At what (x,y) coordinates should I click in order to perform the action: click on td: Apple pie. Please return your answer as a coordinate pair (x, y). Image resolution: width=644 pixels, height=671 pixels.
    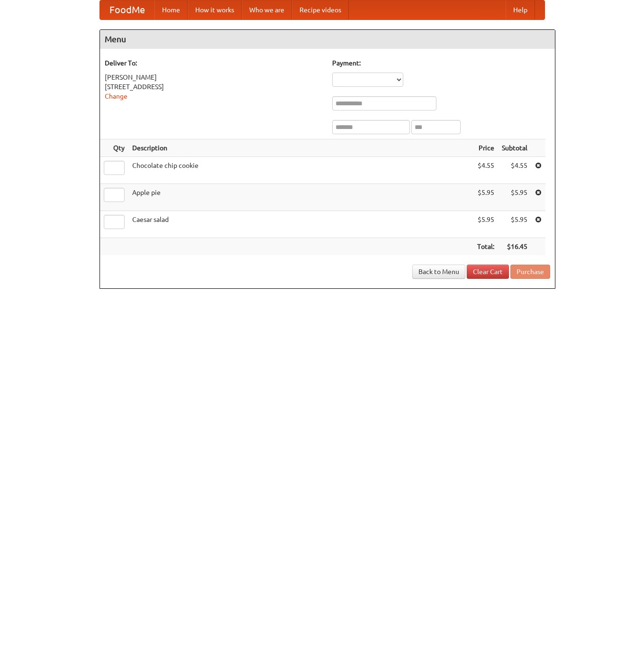
    Looking at the image, I should click on (300, 197).